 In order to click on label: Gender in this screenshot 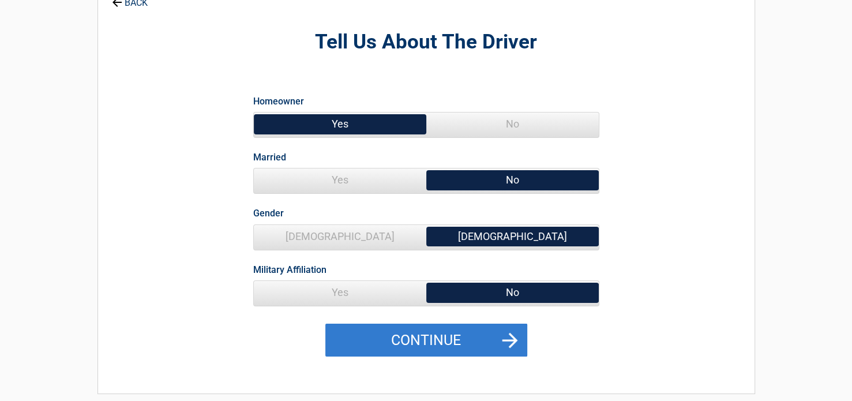, I will do `click(268, 213)`.